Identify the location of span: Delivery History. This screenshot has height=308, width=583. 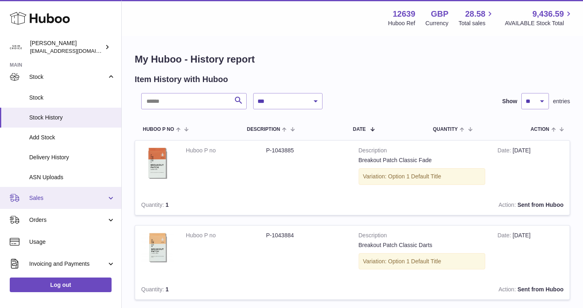
(72, 157).